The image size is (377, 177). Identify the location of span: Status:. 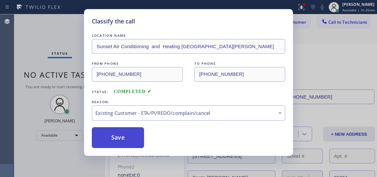
(100, 92).